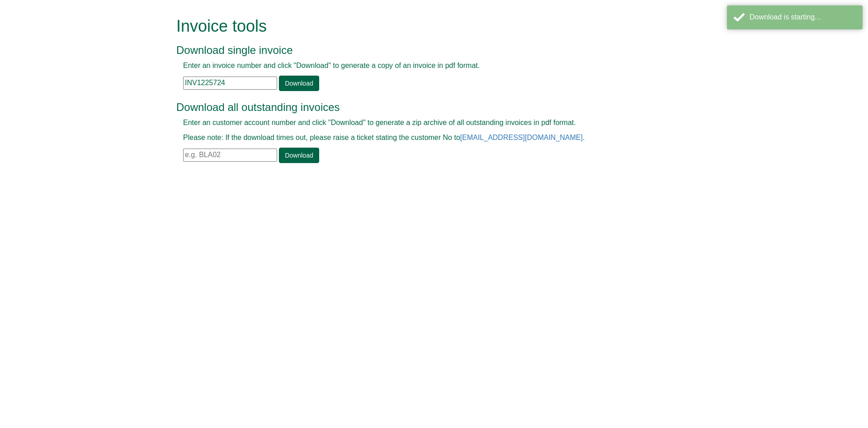 The width and height of the screenshot is (868, 428). I want to click on div: Download is starting..., so click(802, 17).